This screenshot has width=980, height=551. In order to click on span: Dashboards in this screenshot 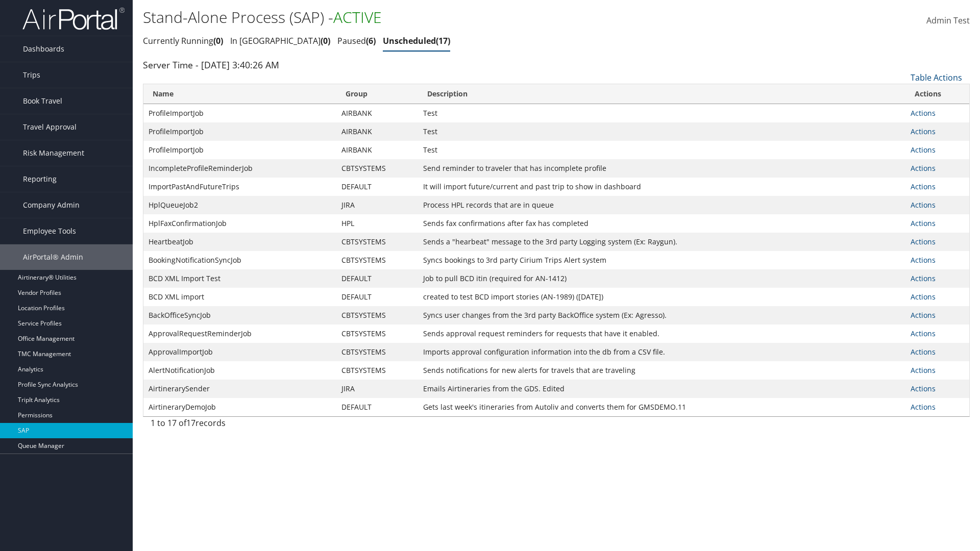, I will do `click(43, 49)`.